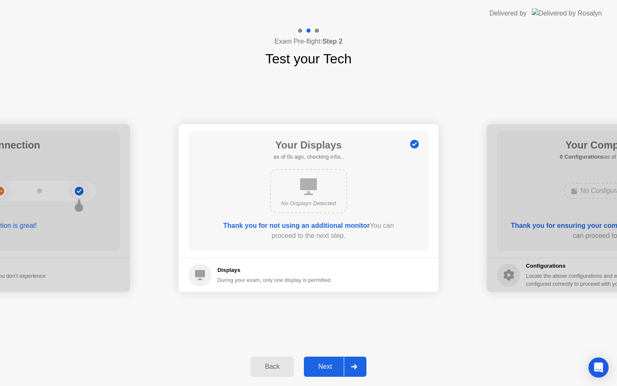 The height and width of the screenshot is (386, 617). What do you see at coordinates (272, 367) in the screenshot?
I see `div: Back` at bounding box center [272, 367].